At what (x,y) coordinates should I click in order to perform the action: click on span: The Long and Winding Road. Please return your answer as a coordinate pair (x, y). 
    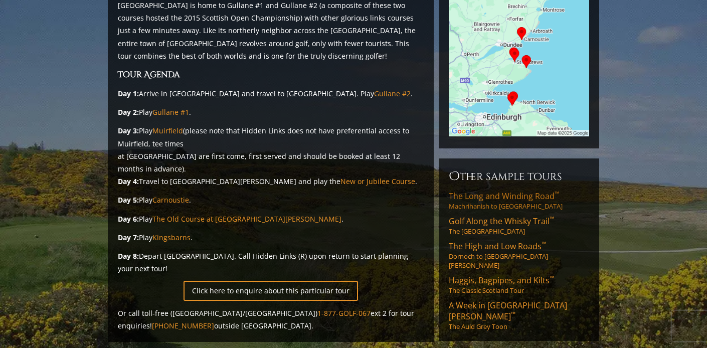
    Looking at the image, I should click on (504, 196).